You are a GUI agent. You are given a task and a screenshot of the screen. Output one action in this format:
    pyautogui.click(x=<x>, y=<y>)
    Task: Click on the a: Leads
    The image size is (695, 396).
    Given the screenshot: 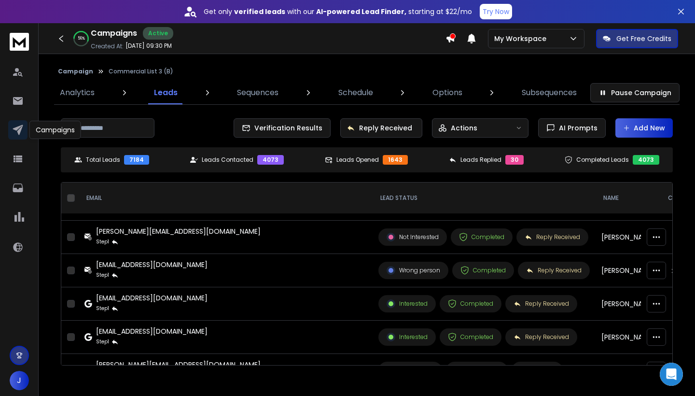 What is the action you would take?
    pyautogui.click(x=166, y=93)
    